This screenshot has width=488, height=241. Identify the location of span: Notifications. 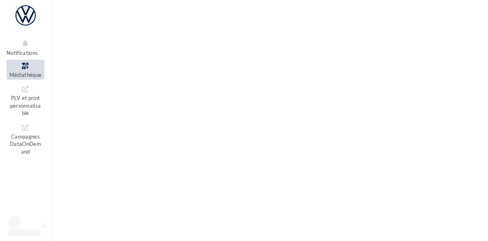
(22, 53).